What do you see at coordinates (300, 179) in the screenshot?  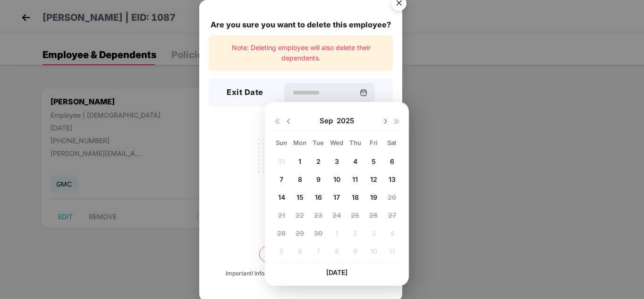 I see `span: 8` at bounding box center [300, 179].